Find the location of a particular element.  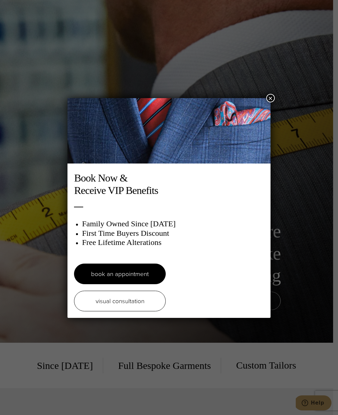

h3: Free Lifetime Alterations is located at coordinates (173, 243).